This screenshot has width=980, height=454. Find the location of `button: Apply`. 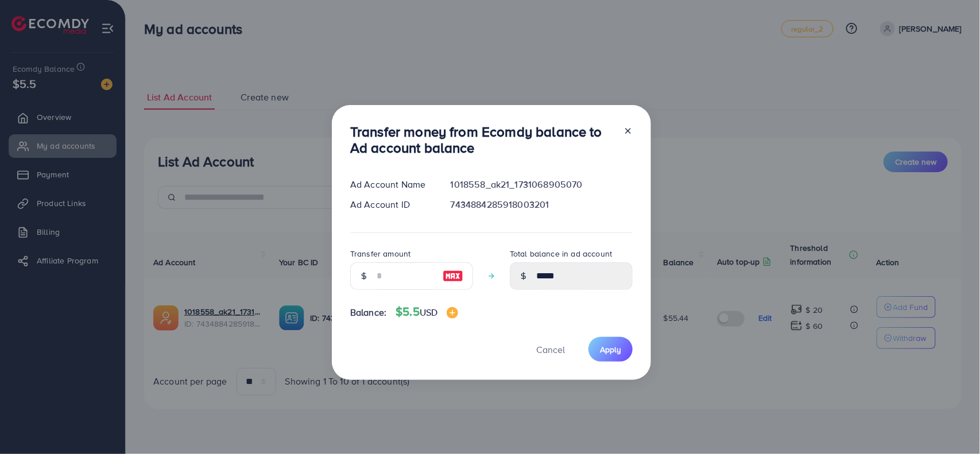

button: Apply is located at coordinates (610, 348).